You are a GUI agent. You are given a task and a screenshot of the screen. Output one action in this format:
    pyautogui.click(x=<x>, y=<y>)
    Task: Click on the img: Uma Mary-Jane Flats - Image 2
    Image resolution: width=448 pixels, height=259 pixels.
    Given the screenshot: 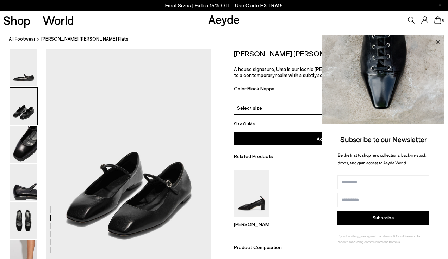 What is the action you would take?
    pyautogui.click(x=24, y=106)
    